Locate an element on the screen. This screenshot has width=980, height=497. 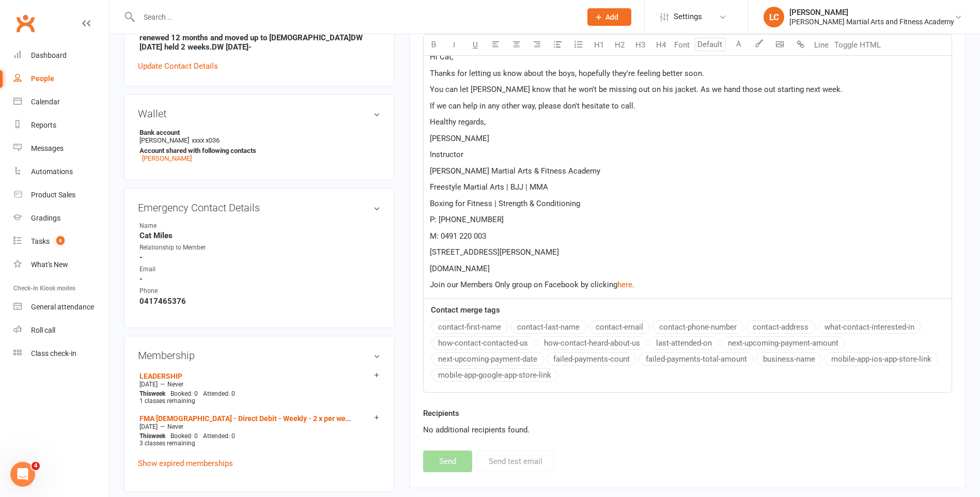
div: No additional recipients found. is located at coordinates (688, 429).